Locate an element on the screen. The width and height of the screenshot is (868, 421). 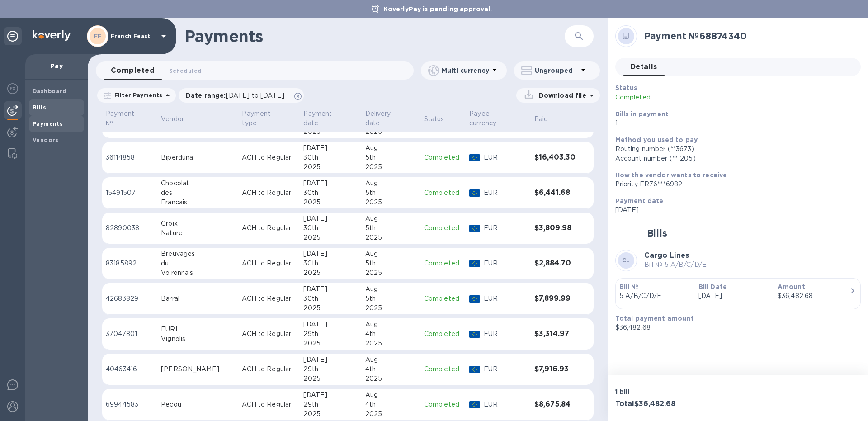
b: Total payment amount is located at coordinates (655, 318).